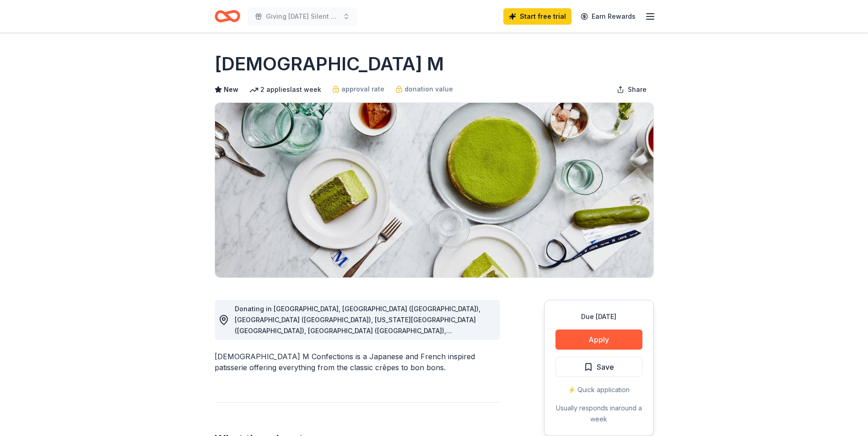 This screenshot has height=436, width=868. I want to click on a: Earn Rewards, so click(608, 16).